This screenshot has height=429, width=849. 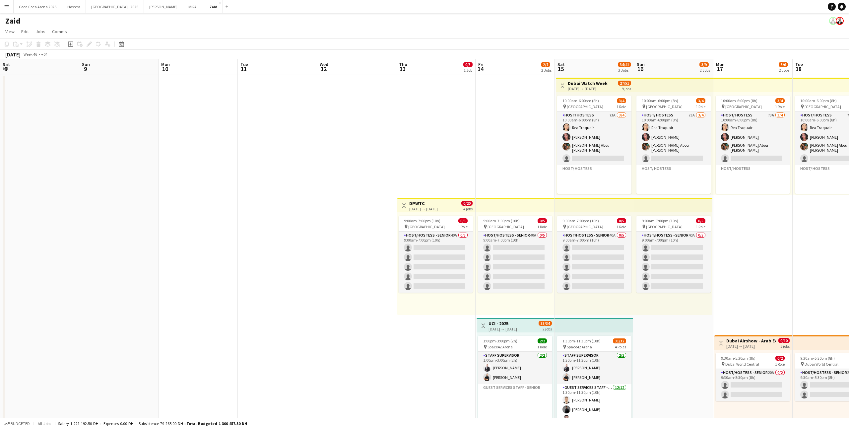 I want to click on span: 16, so click(x=640, y=69).